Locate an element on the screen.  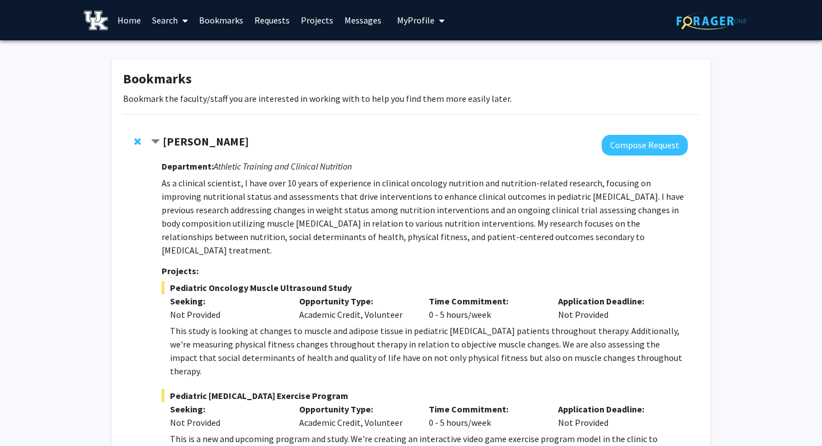
span: Contract Corey Hawes Bookmark is located at coordinates (156, 142).